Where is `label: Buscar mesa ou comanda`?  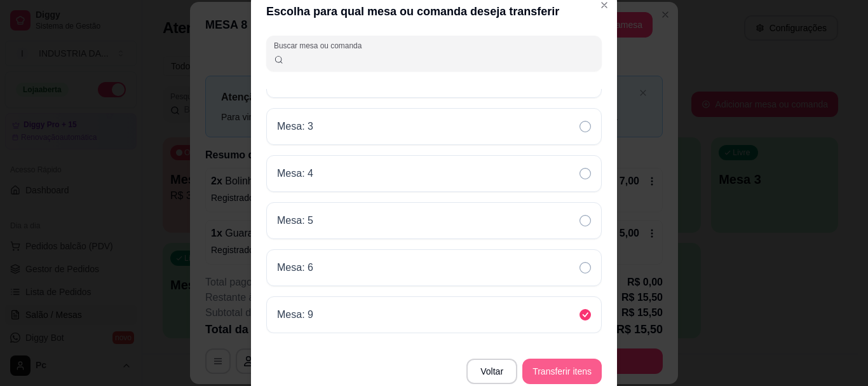
label: Buscar mesa ou comanda is located at coordinates (320, 45).